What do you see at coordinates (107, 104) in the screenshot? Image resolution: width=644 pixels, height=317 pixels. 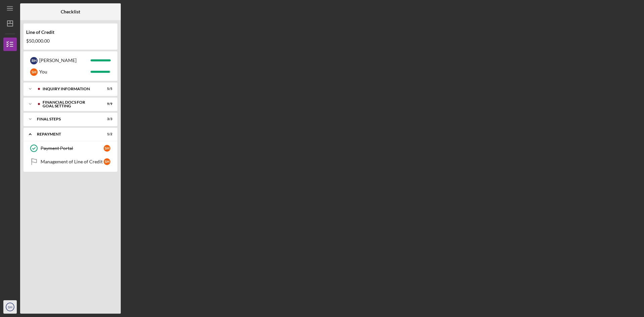 I see `div: 9 / 9` at bounding box center [107, 104].